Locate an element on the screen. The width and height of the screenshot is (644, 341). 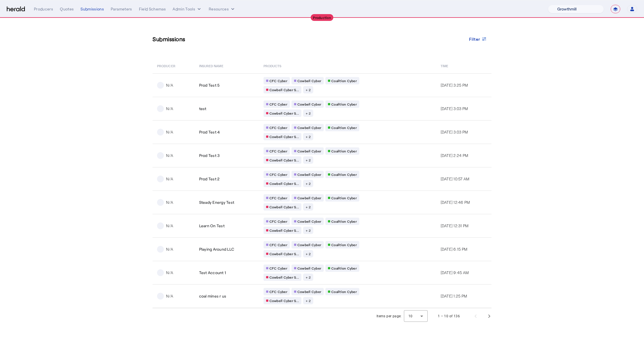
span: Learn On Test is located at coordinates (212, 226).